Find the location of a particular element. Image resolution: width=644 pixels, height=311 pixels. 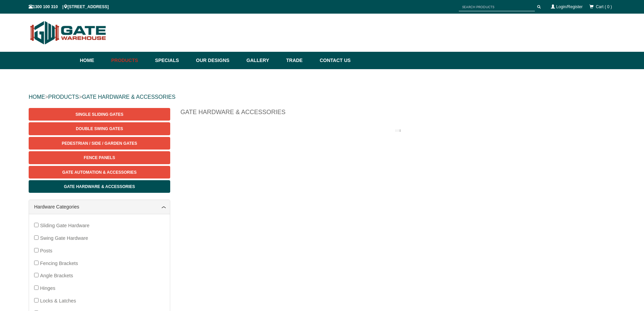

span: Hinges is located at coordinates (47, 288).